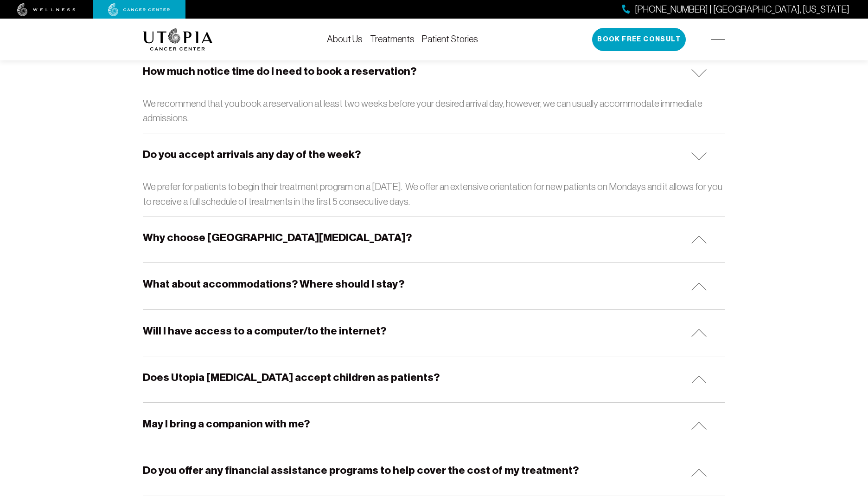 The width and height of the screenshot is (868, 498). Describe the element at coordinates (434, 111) in the screenshot. I see `p: We recommend that you book a reservation at least two weeks before your desired arrival day, howe...` at that location.